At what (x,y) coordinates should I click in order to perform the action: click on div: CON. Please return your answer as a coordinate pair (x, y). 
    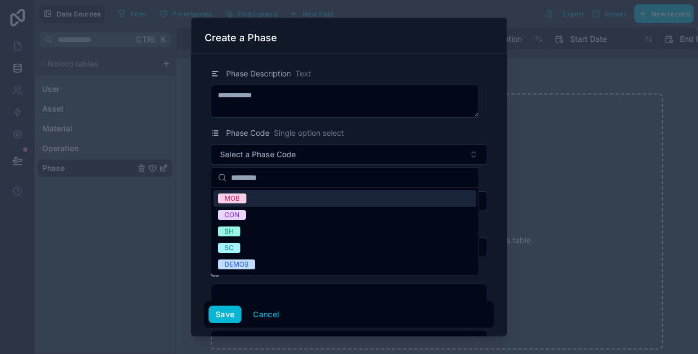
    Looking at the image, I should click on (232, 215).